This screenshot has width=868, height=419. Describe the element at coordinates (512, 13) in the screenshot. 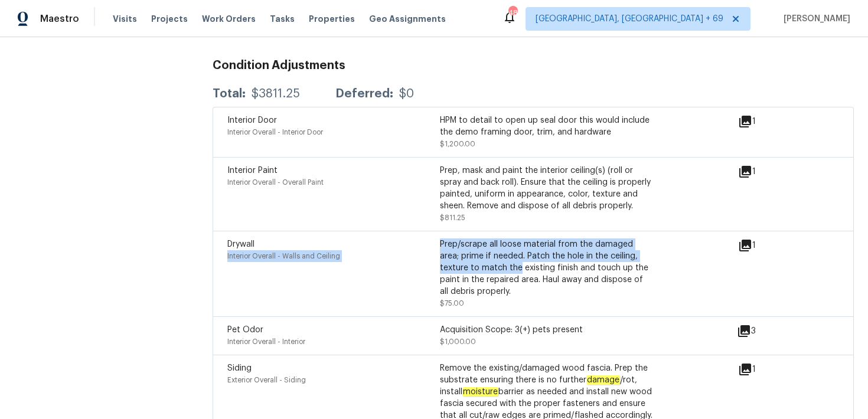

I see `div: 481` at that location.